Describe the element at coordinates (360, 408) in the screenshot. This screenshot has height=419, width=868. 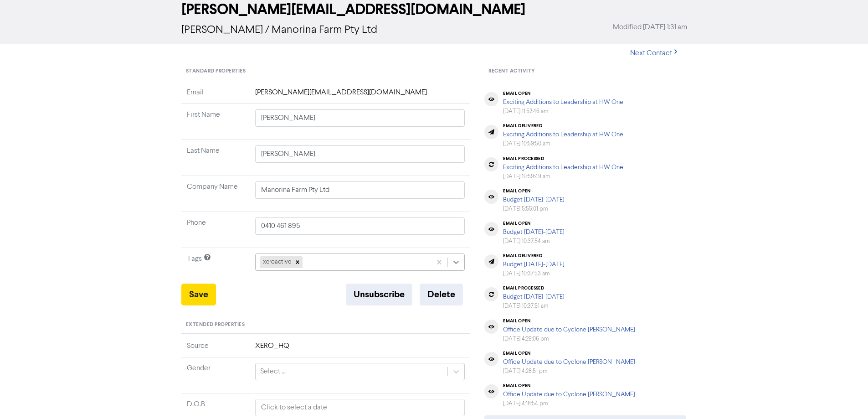
I see `input: Click to select a date` at that location.